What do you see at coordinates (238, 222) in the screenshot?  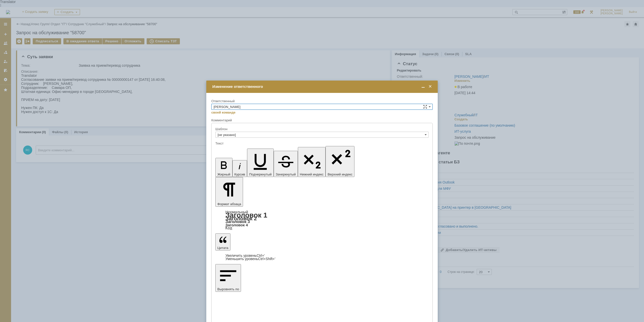 I see `a: Заголовок 3` at bounding box center [238, 222].